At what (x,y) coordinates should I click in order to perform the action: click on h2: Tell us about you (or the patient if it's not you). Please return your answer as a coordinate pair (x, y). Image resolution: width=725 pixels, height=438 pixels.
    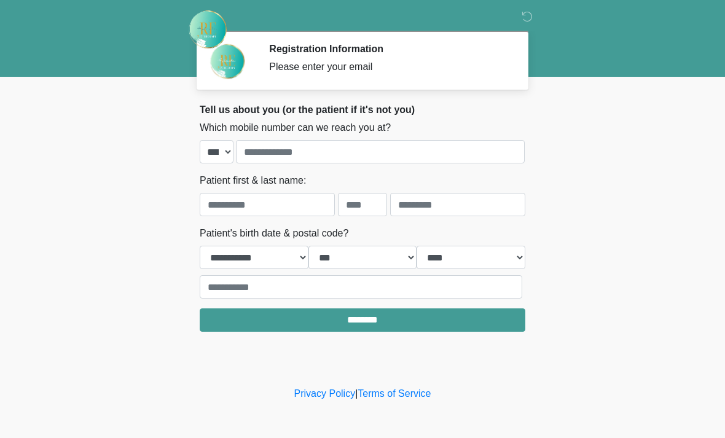
    Looking at the image, I should click on (362, 109).